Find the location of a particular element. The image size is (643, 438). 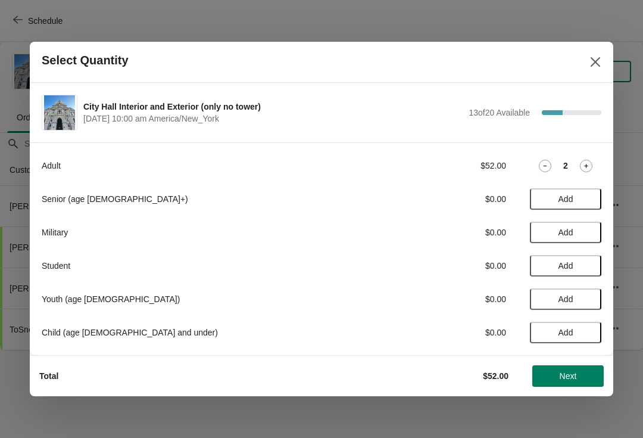

div: Military is located at coordinates (207, 232).